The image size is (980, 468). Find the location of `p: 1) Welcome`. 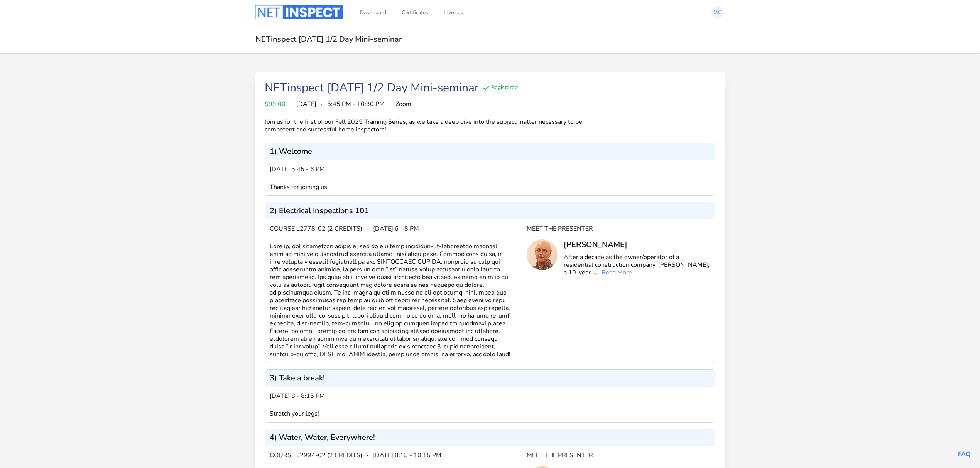

p: 1) Welcome is located at coordinates (291, 151).